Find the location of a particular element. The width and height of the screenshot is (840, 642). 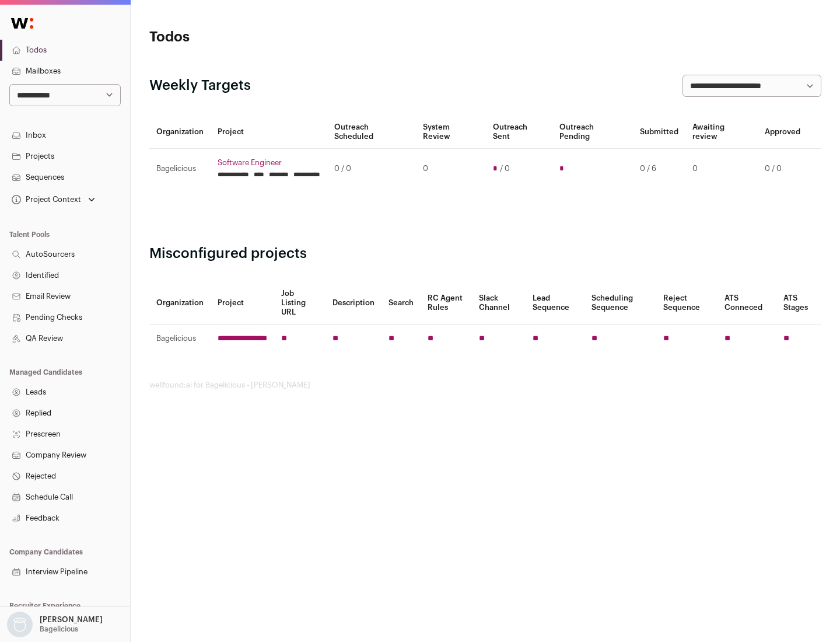

th: Slack Channel is located at coordinates (499, 303).